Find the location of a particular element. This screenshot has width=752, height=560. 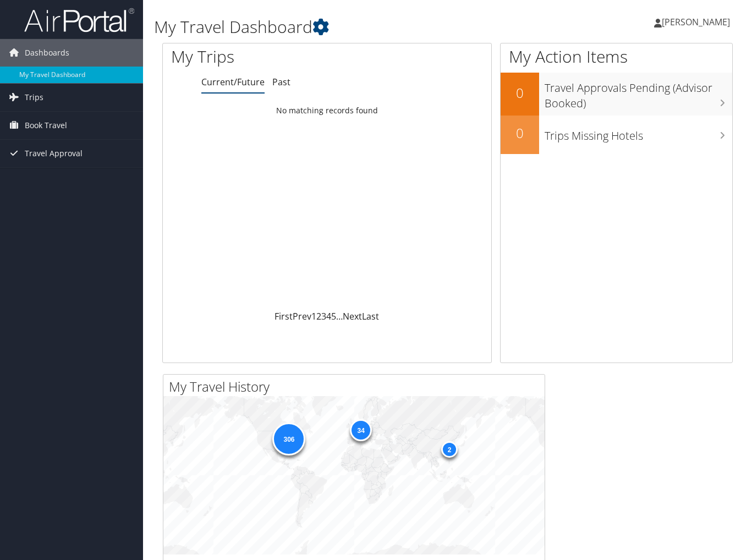

h1: My Trips is located at coordinates (258, 56).